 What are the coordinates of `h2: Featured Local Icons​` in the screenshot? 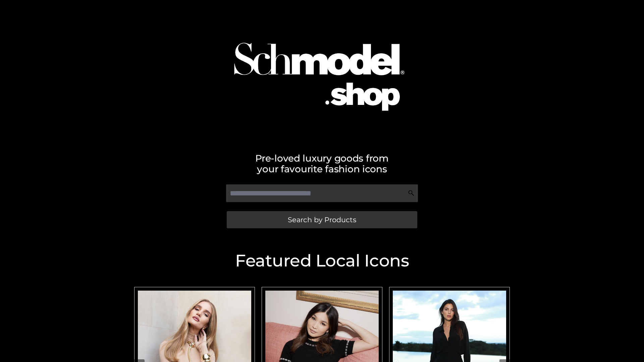 It's located at (322, 261).